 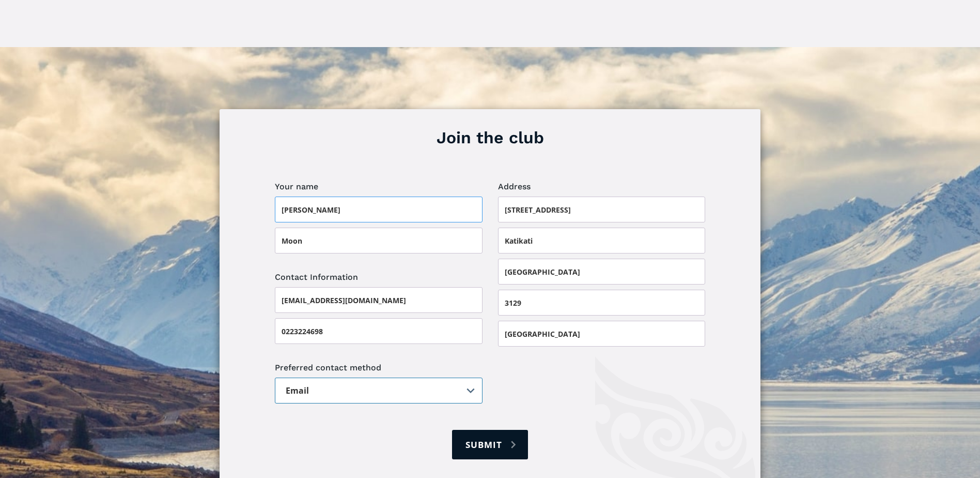 What do you see at coordinates (379, 210) in the screenshot?
I see `input: First name` at bounding box center [379, 210].